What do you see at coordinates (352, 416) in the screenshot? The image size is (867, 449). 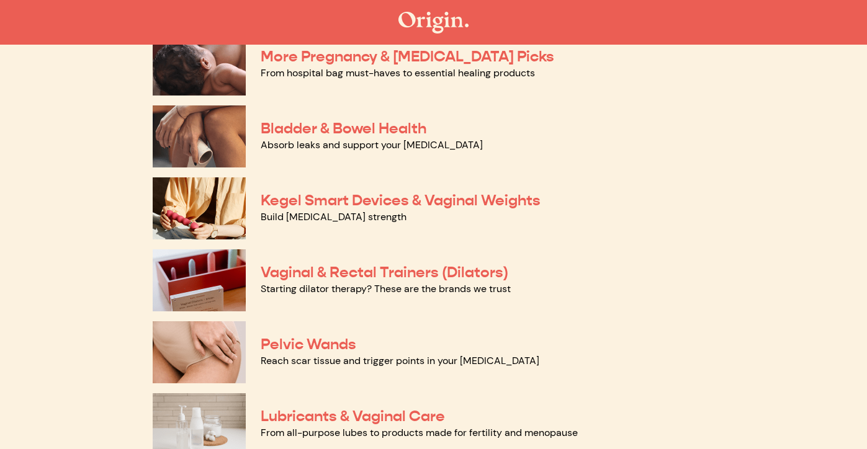 I see `a: Lubricants & Vaginal Care` at bounding box center [352, 416].